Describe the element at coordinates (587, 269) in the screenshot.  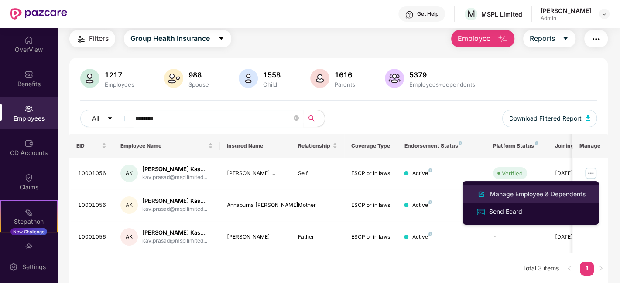
I see `a: 1` at that location.